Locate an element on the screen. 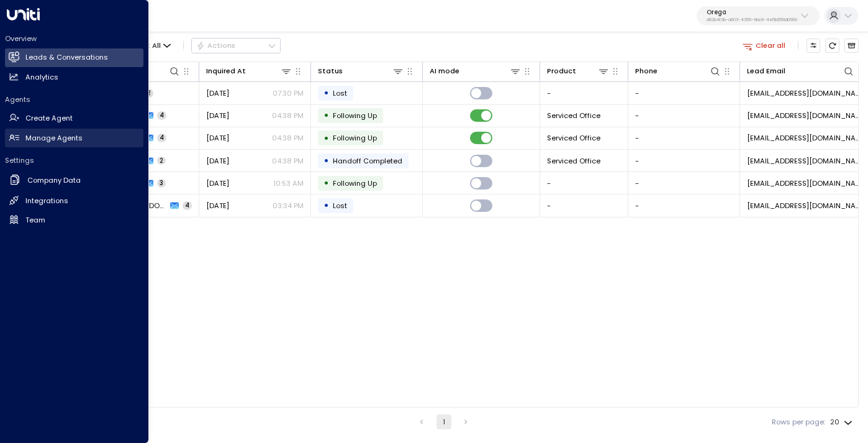 The width and height of the screenshot is (868, 443). h2: Leads & Conversations is located at coordinates (66, 57).